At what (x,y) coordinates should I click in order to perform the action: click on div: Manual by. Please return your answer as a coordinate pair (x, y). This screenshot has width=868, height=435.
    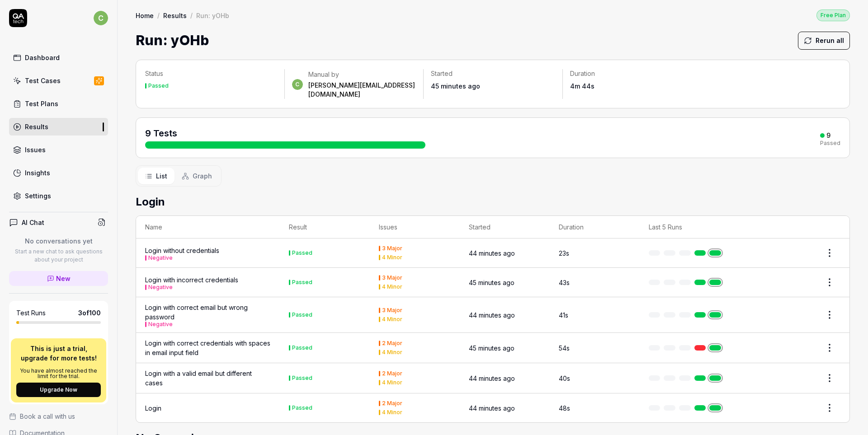
    Looking at the image, I should click on (362, 75).